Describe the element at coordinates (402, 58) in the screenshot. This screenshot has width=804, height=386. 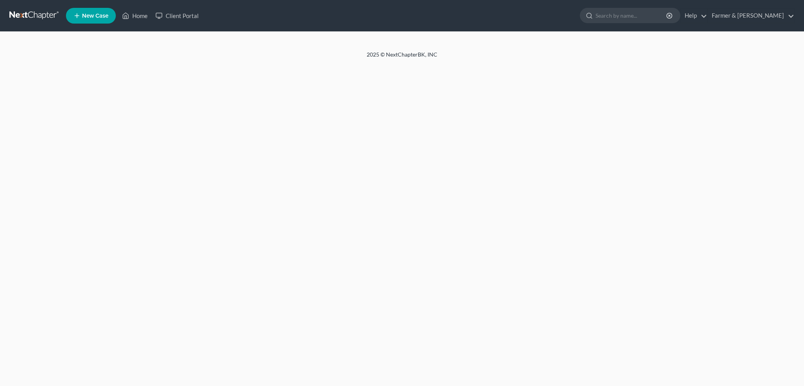
I see `div: 2025 © NextChapterBK, INC` at that location.